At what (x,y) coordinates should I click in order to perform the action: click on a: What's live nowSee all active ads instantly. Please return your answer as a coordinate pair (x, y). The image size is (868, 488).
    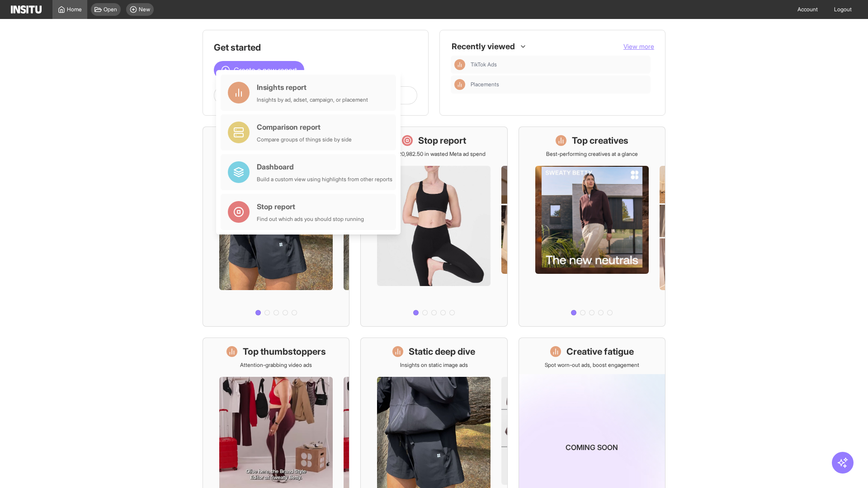
    Looking at the image, I should click on (275, 227).